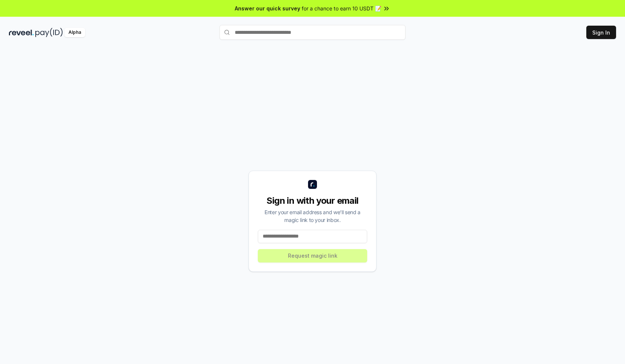 This screenshot has height=364, width=625. I want to click on div: Alpha, so click(75, 32).